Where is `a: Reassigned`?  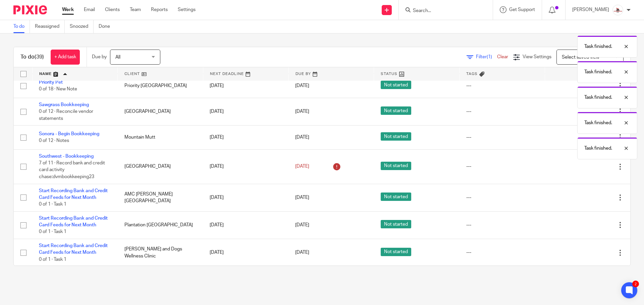
a: Reassigned is located at coordinates (50, 27).